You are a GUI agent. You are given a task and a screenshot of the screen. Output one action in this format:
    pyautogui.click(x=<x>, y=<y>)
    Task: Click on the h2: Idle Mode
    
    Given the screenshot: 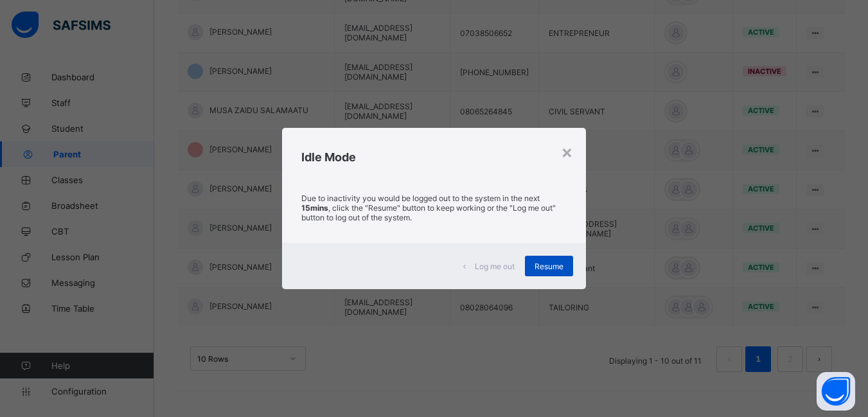 What is the action you would take?
    pyautogui.click(x=434, y=157)
    